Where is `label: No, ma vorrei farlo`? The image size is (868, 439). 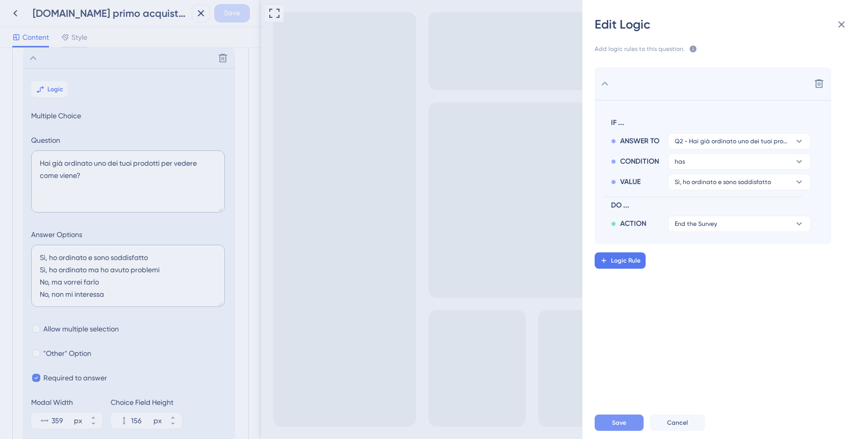
label: No, ma vorrei farlo is located at coordinates (67, 85).